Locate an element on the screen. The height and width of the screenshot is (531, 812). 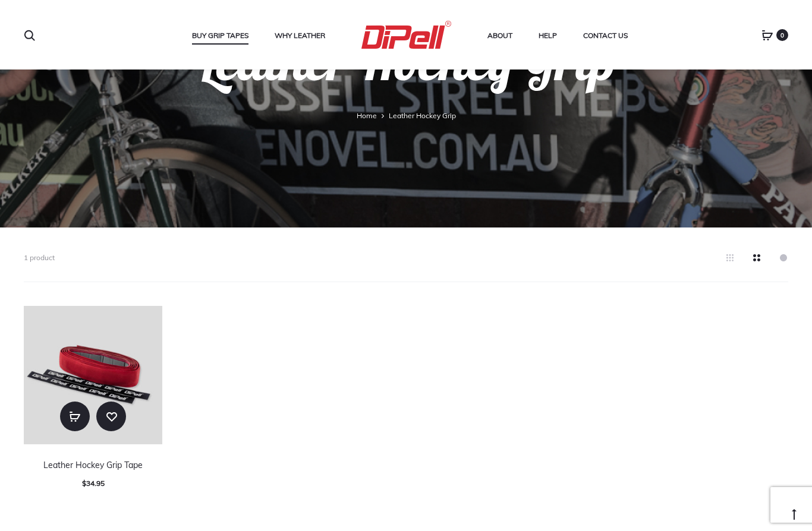
a: Contact Us is located at coordinates (605, 36).